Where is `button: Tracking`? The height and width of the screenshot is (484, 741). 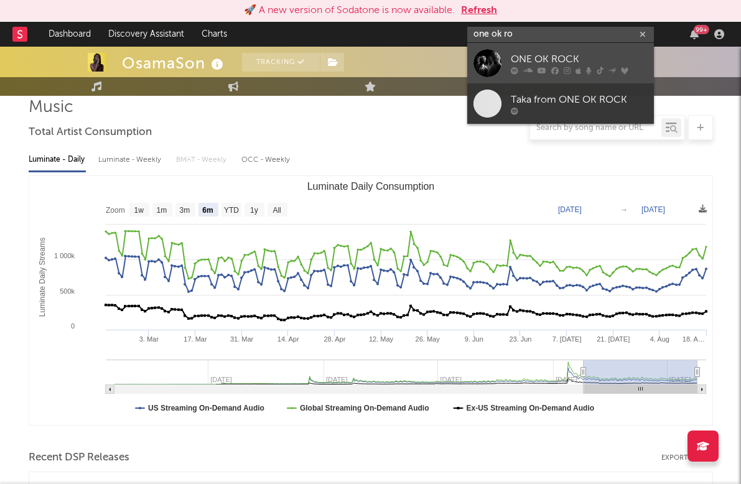
button: Tracking is located at coordinates (281, 62).